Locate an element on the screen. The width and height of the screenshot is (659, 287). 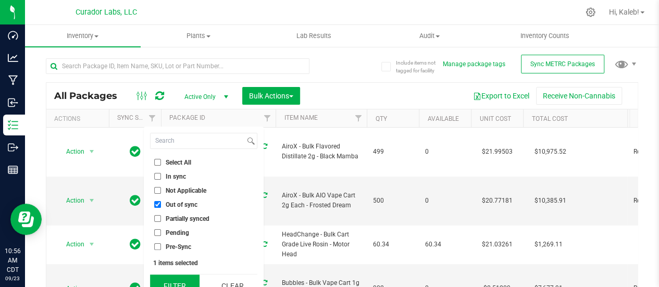
inline-svg: Dashboard is located at coordinates (13, 35).